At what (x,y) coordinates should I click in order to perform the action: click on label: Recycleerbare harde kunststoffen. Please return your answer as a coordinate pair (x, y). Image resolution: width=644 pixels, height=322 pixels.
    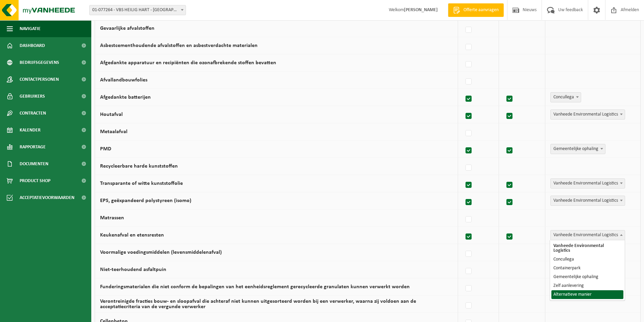
    Looking at the image, I should click on (139, 167).